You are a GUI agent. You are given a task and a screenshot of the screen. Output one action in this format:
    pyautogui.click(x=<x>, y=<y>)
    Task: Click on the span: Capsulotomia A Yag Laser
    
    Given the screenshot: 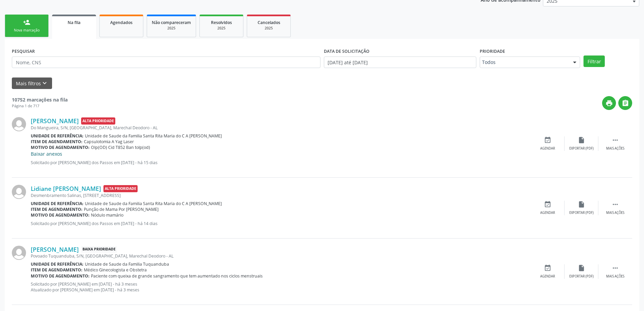 What is the action you would take?
    pyautogui.click(x=109, y=142)
    